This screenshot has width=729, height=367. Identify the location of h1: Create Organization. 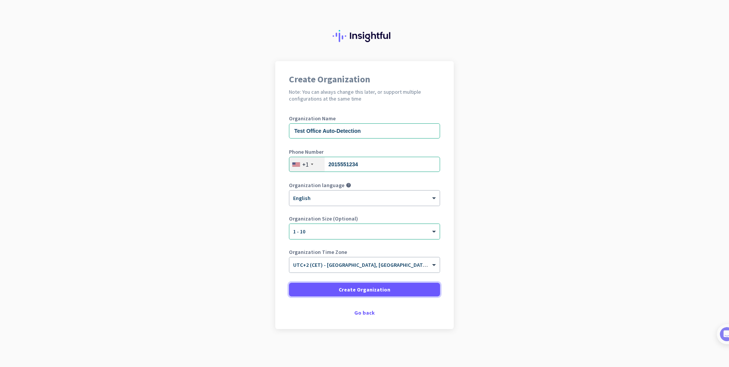
(365, 79).